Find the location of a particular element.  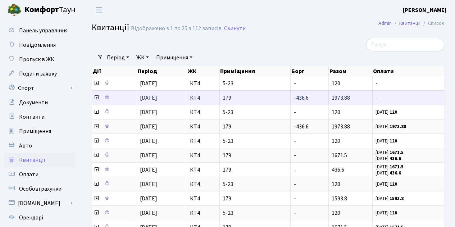

a: Admin is located at coordinates (385, 23).